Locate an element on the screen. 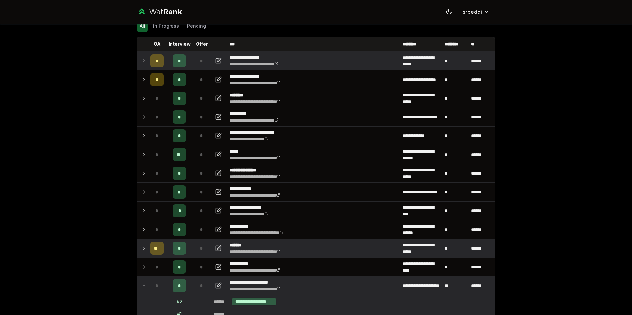  a: WatRank is located at coordinates (159, 12).